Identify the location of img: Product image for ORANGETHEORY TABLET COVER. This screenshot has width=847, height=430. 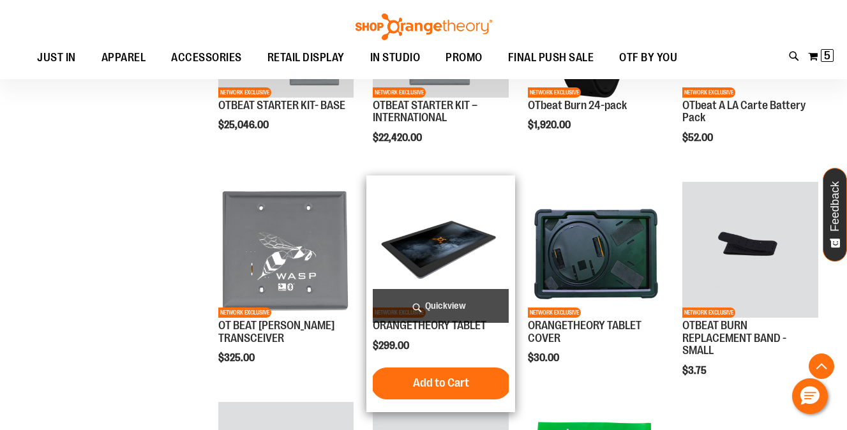
(595, 250).